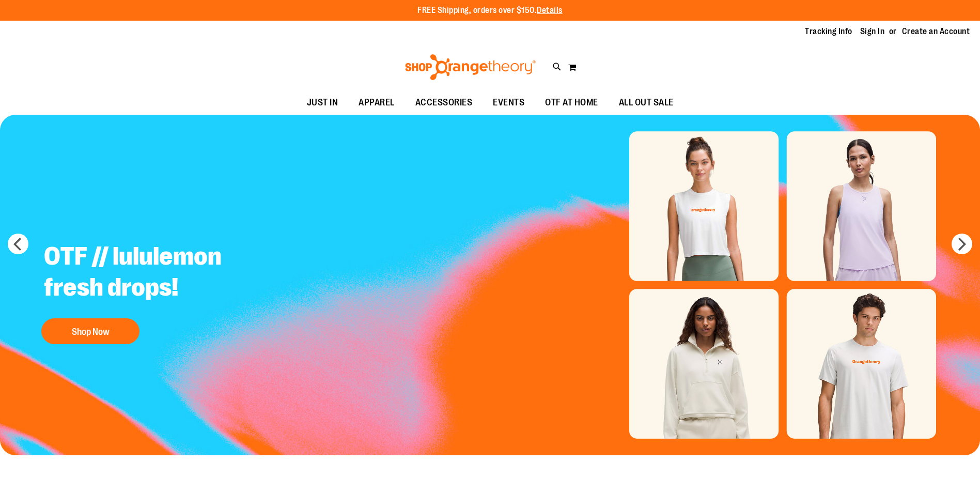  Describe the element at coordinates (572, 102) in the screenshot. I see `span: OTF AT HOME` at that location.